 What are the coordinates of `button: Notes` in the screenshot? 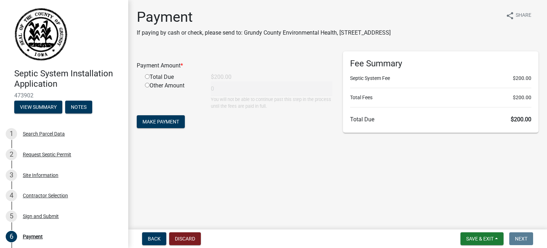 It's located at (79, 107).